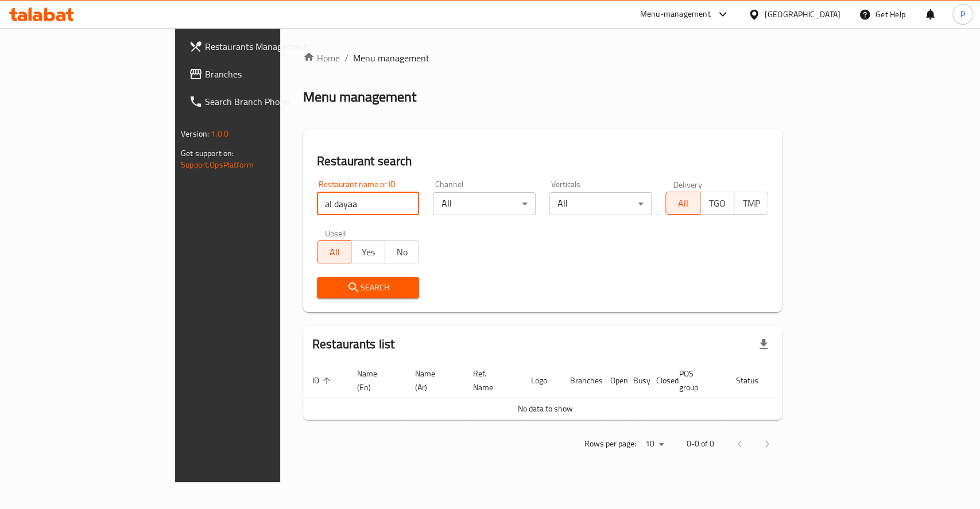  Describe the element at coordinates (717, 203) in the screenshot. I see `button: TGO` at that location.